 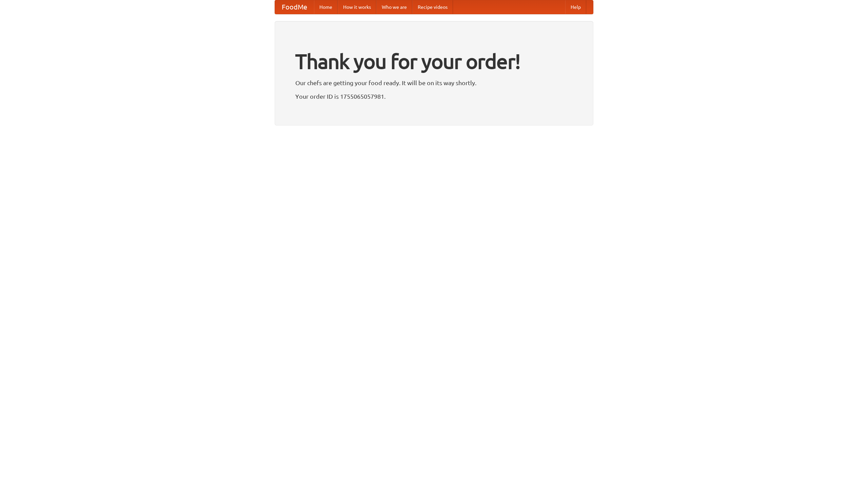 I want to click on a: Who we are, so click(x=394, y=7).